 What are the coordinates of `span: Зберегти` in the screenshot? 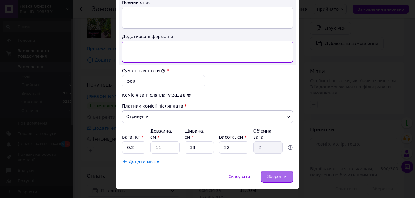 It's located at (277, 177).